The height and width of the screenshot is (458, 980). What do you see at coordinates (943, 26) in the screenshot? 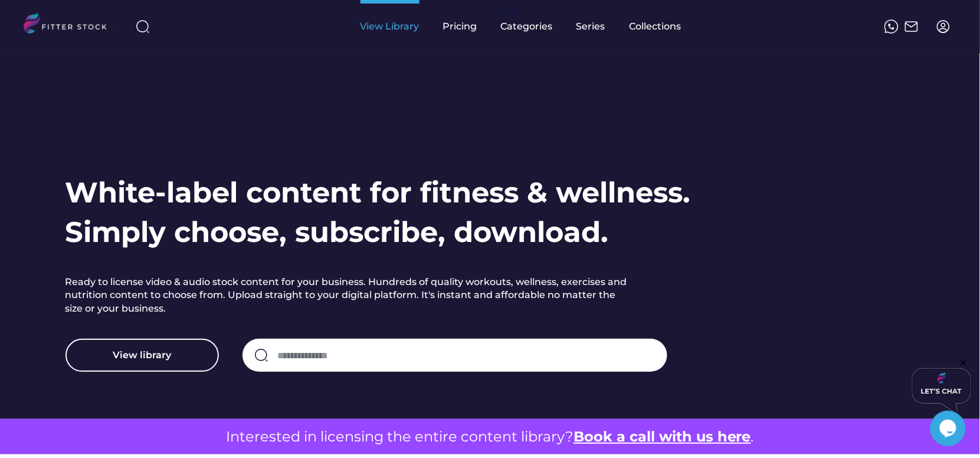
I see `img: profile-circle.svg` at bounding box center [943, 26].